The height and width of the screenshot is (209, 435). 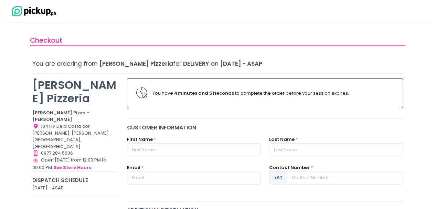 I want to click on label: Email, so click(x=134, y=168).